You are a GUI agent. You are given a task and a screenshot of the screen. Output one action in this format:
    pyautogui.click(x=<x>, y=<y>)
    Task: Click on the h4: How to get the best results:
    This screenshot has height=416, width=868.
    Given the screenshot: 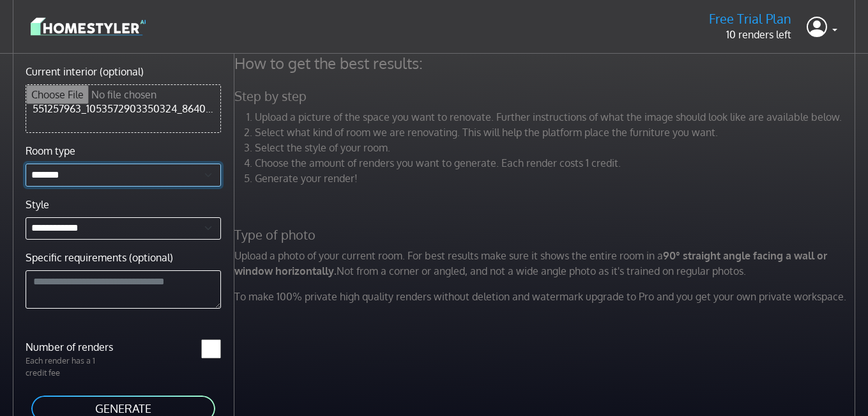 What is the action you would take?
    pyautogui.click(x=546, y=63)
    